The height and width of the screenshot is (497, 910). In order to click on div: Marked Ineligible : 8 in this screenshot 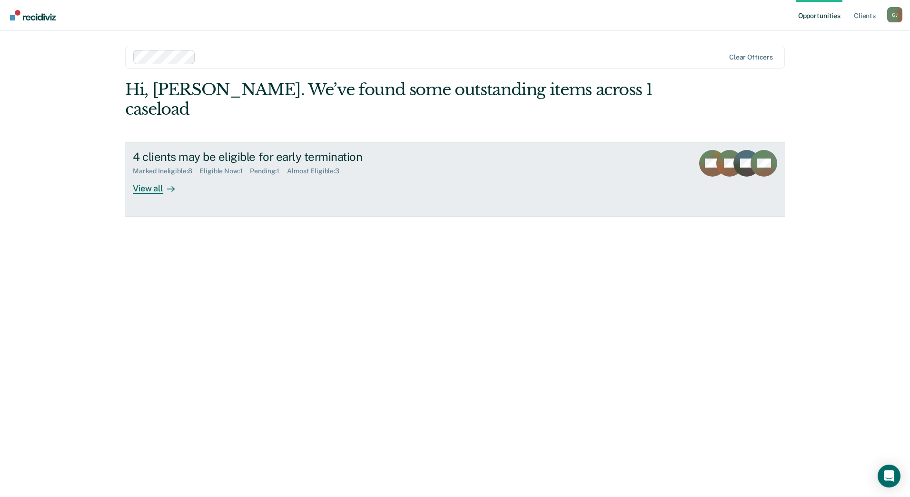, I will do `click(166, 171)`.